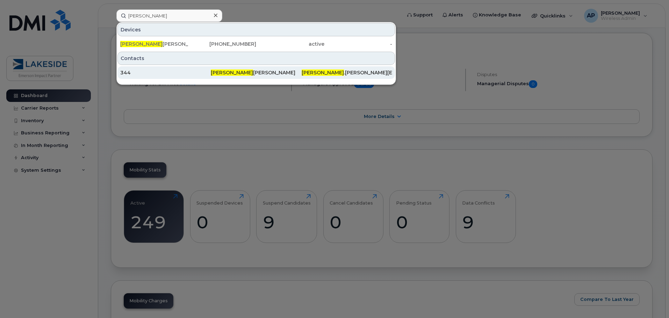 The height and width of the screenshot is (318, 669). I want to click on div: Contacts, so click(256, 58).